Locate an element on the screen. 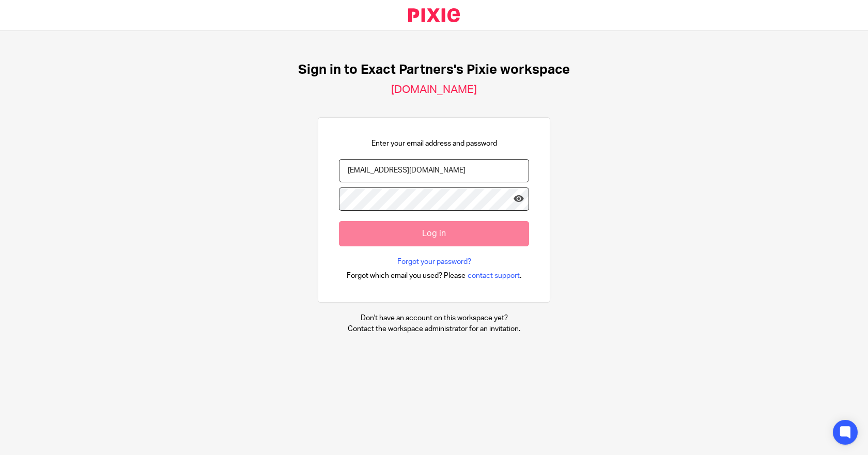 The width and height of the screenshot is (868, 455). span: Forgot which email you used? Please is located at coordinates (406, 276).